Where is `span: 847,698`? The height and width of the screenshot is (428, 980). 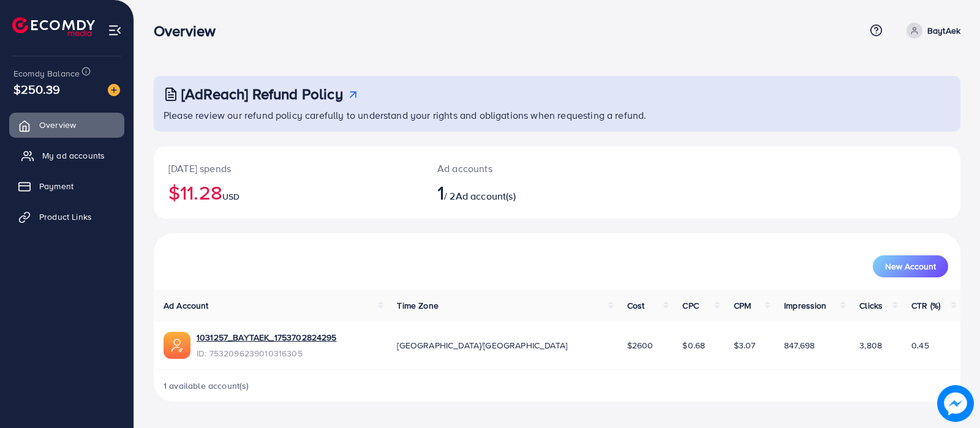
span: 847,698 is located at coordinates (799, 346).